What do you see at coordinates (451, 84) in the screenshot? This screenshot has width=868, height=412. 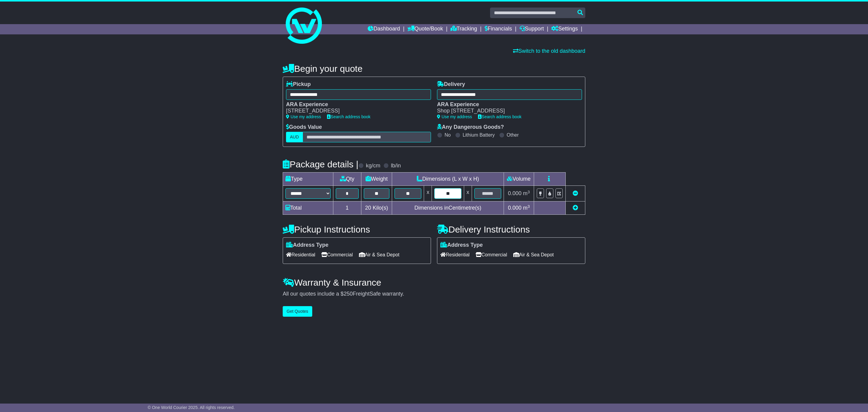 I see `label: Delivery` at bounding box center [451, 84].